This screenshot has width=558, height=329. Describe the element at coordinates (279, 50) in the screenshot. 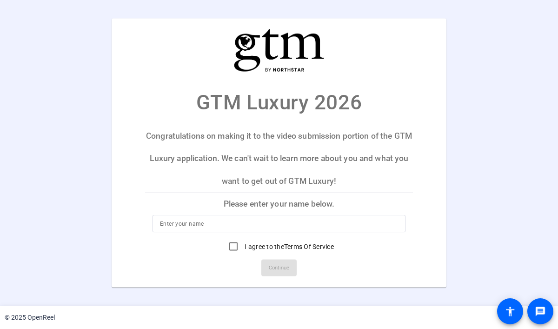

I see `img: company-logo` at that location.